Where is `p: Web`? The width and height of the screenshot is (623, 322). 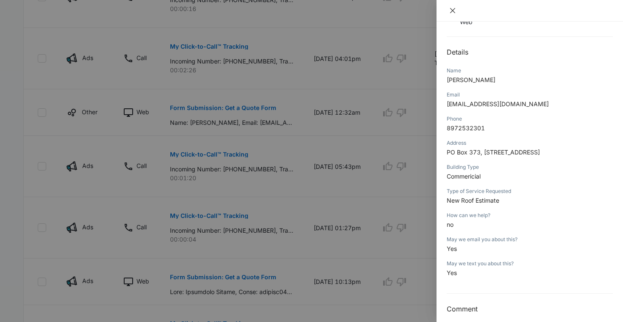
p: Web is located at coordinates (467, 22).